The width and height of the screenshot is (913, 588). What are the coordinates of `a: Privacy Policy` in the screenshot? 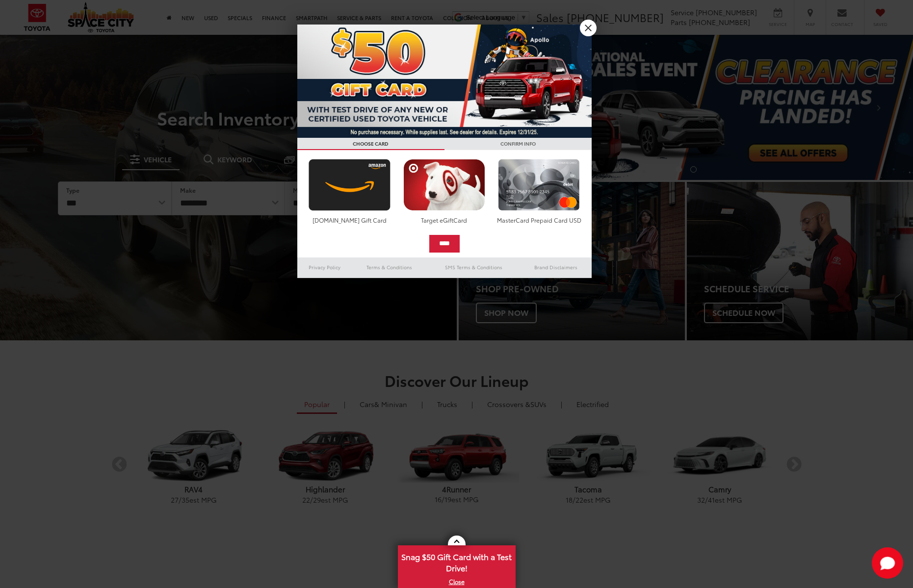 It's located at (325, 267).